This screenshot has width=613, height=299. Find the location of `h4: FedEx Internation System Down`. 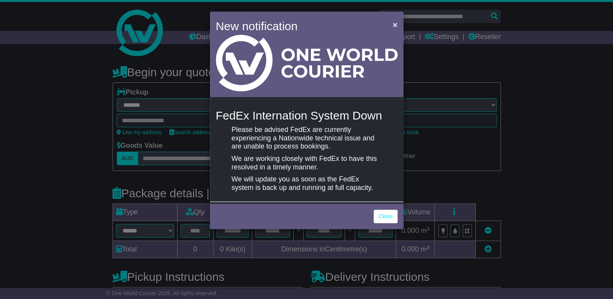

h4: FedEx Internation System Down is located at coordinates (307, 115).